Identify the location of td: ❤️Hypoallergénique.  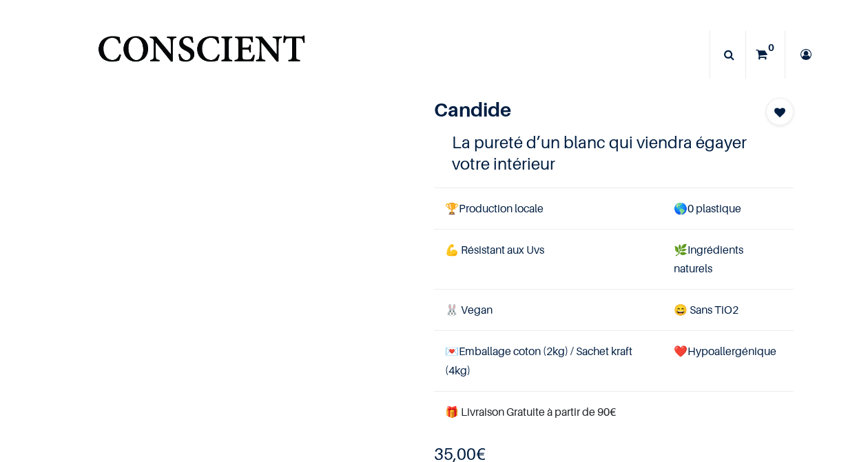
(728, 360).